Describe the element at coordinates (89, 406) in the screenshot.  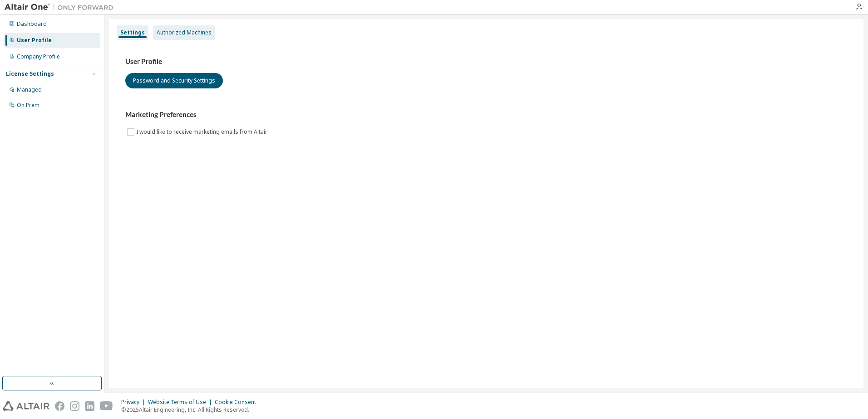
I see `img: linkedin.svg` at that location.